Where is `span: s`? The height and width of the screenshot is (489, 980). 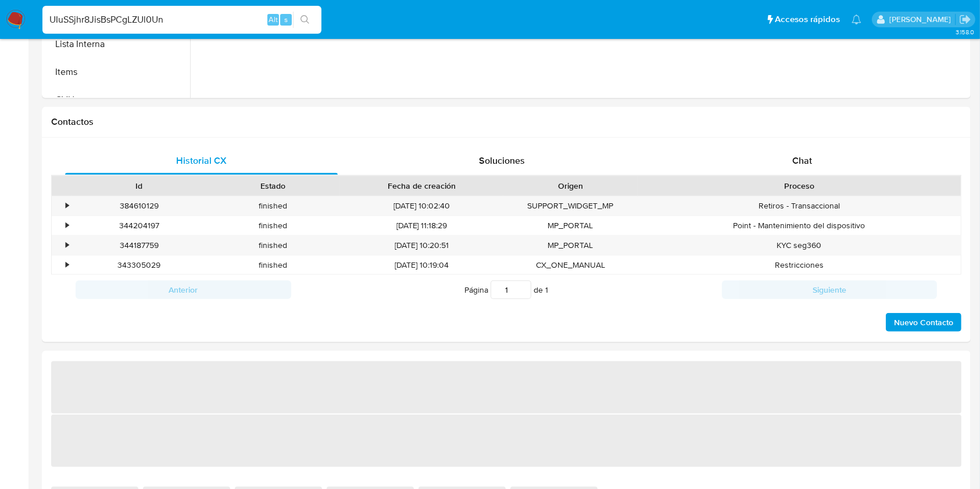
span: s is located at coordinates (286, 19).